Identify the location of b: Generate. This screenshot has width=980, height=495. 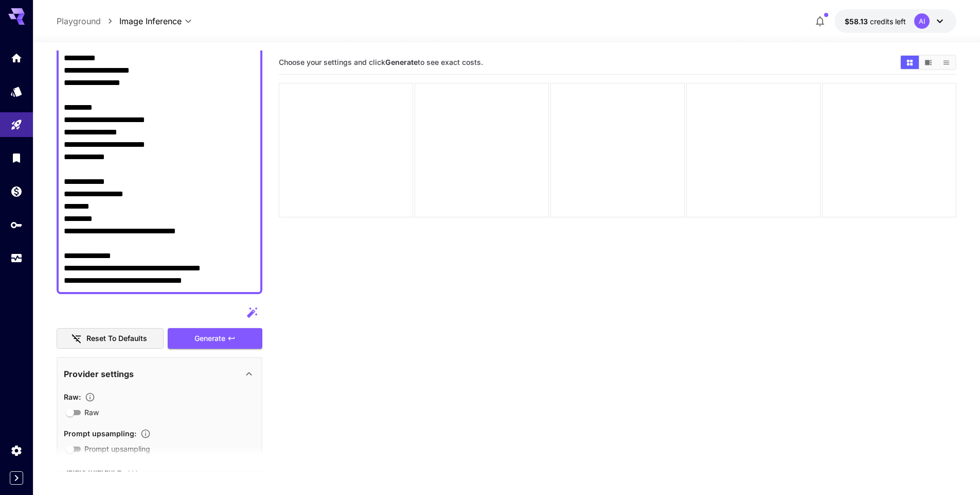
(401, 62).